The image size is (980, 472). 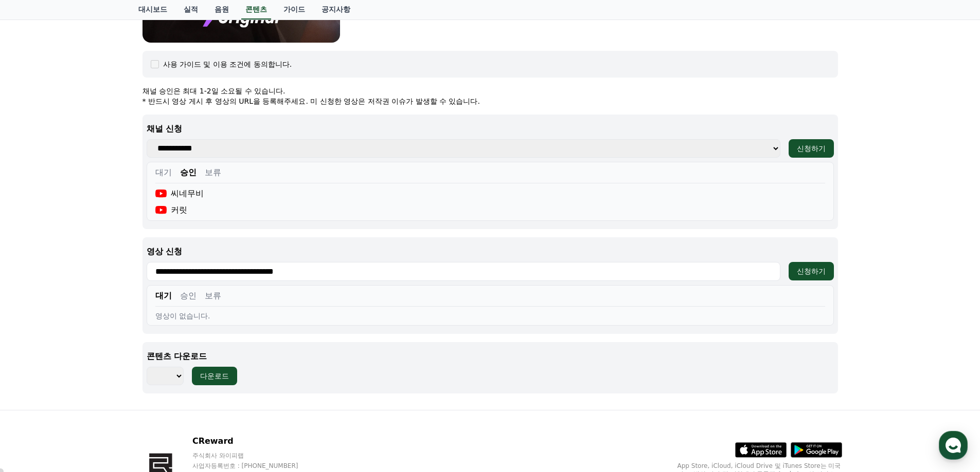 I want to click on p: * 반드시 영상 게시 후 영상의 URL을 등록해주세요. 미 신청한 영상은 저작권 이슈가 발생할 수 있습니다., so click(x=490, y=101).